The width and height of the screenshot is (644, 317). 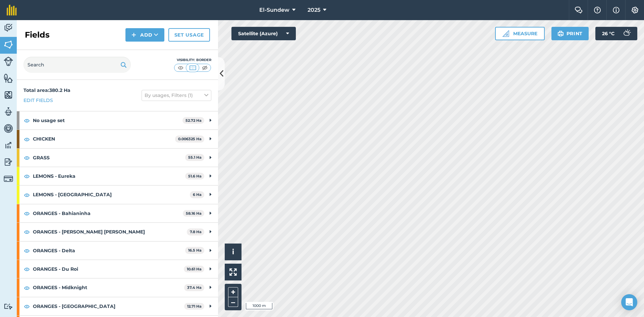 What do you see at coordinates (108, 269) in the screenshot?
I see `strong: ORANGES - Du Roi` at bounding box center [108, 269].